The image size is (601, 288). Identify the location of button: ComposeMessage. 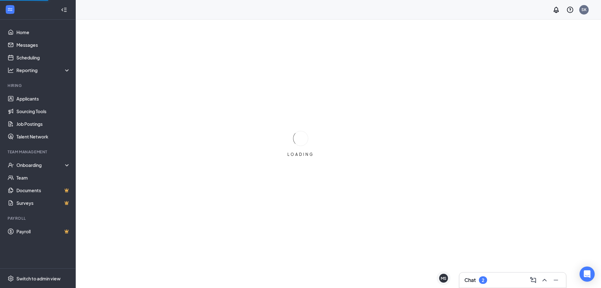
(533, 280).